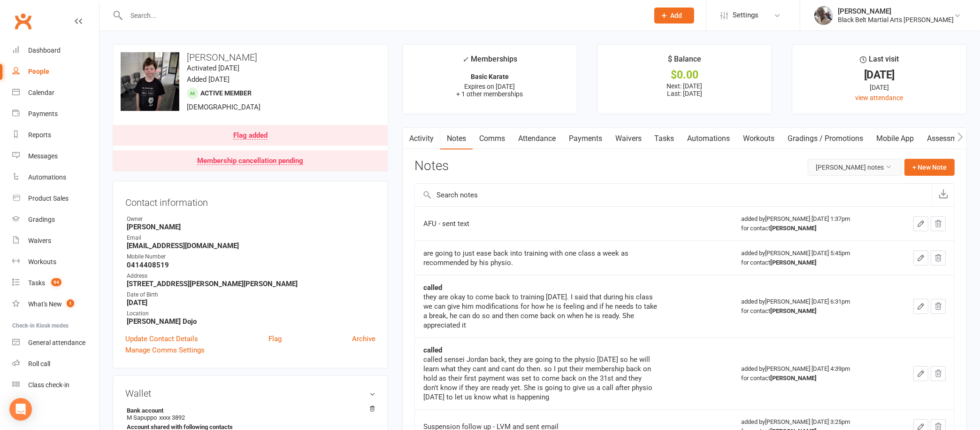 Image resolution: width=980 pixels, height=430 pixels. What do you see at coordinates (250, 200) in the screenshot?
I see `h3: Contact information` at bounding box center [250, 200].